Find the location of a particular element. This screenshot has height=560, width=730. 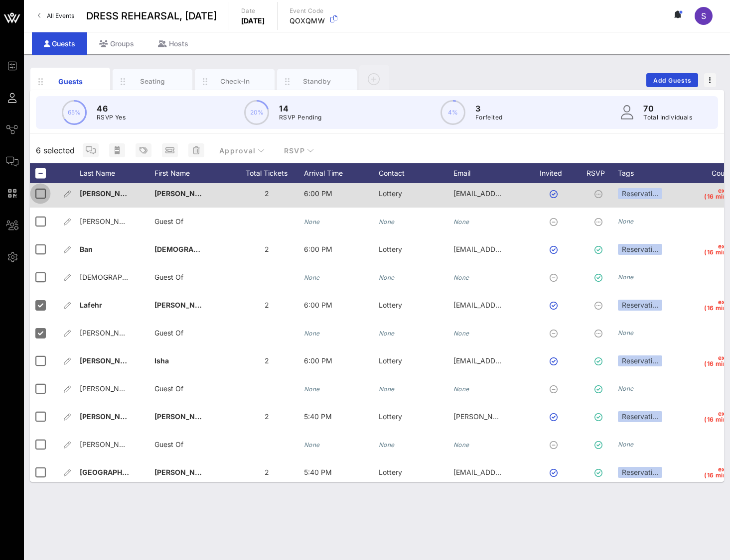

p: RSVP Pending is located at coordinates (300, 117).